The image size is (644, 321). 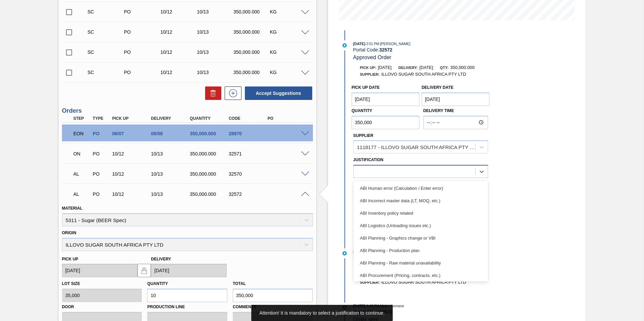 I want to click on div: 1118177 - ILLOVO SUGAR SOUTH AFRICA PTY LTD, so click(x=416, y=147).